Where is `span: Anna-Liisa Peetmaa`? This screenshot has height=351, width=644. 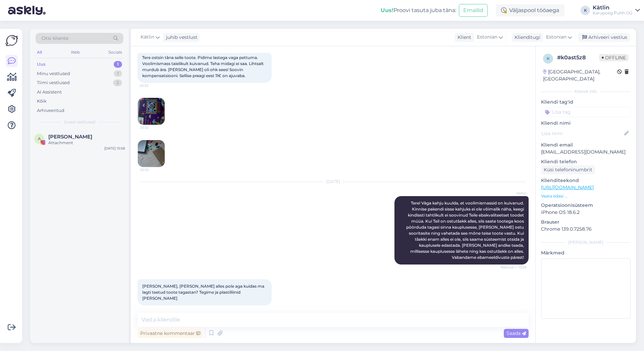 span: Anna-Liisa Peetmaa is located at coordinates (70, 137).